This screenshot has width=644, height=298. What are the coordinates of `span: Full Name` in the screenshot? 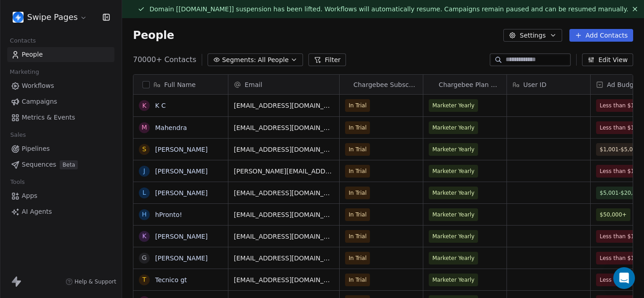 It's located at (180, 85).